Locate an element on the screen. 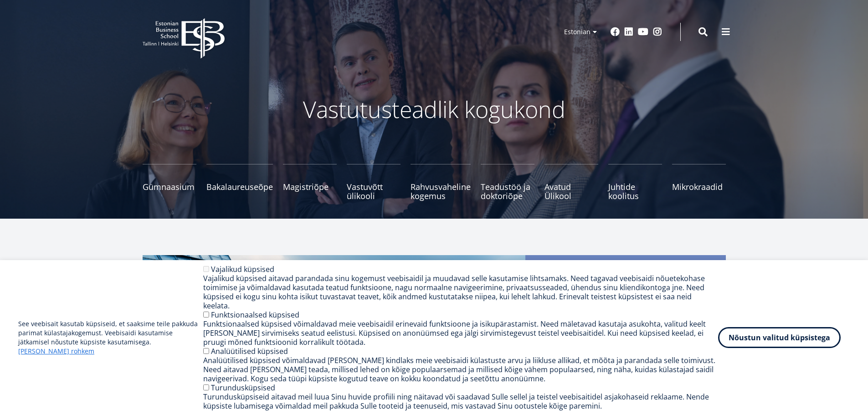 The width and height of the screenshot is (868, 415). div: Funktsionaalsed küpsised võimaldavad meie veebisaidil erinevaid funktsioone ja isikupärastamist. ... is located at coordinates (460, 333).